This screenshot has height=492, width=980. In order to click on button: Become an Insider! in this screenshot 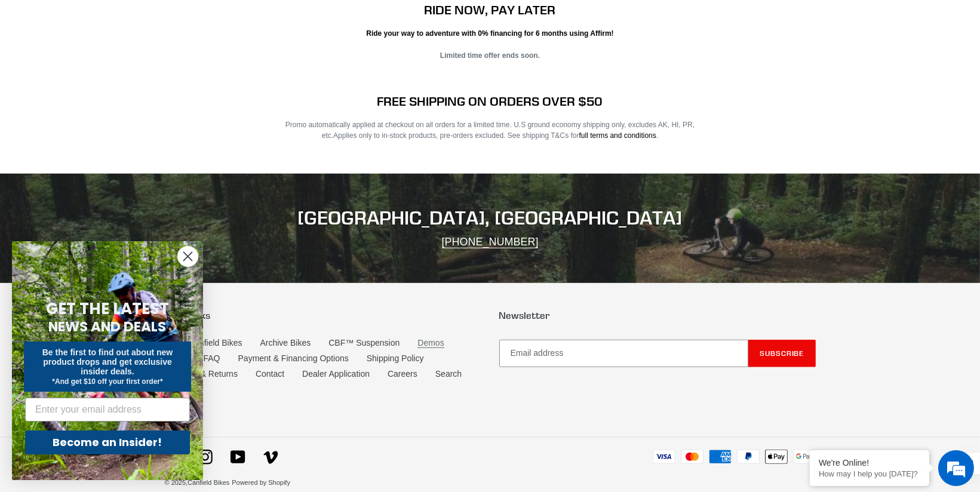, I will do `click(107, 443)`.